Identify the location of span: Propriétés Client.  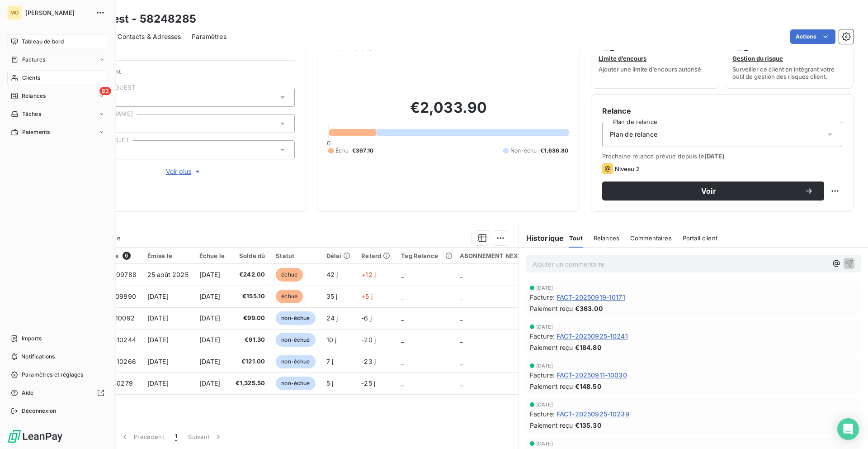
(183, 74).